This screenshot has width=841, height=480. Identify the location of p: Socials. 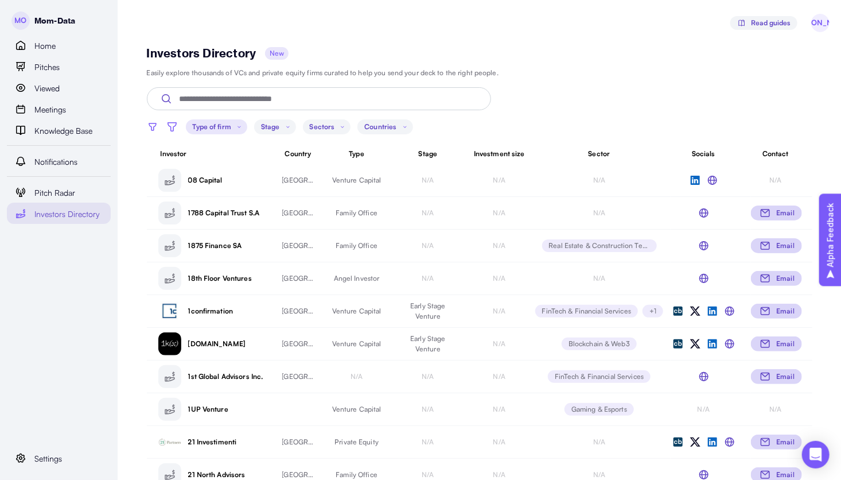
(704, 154).